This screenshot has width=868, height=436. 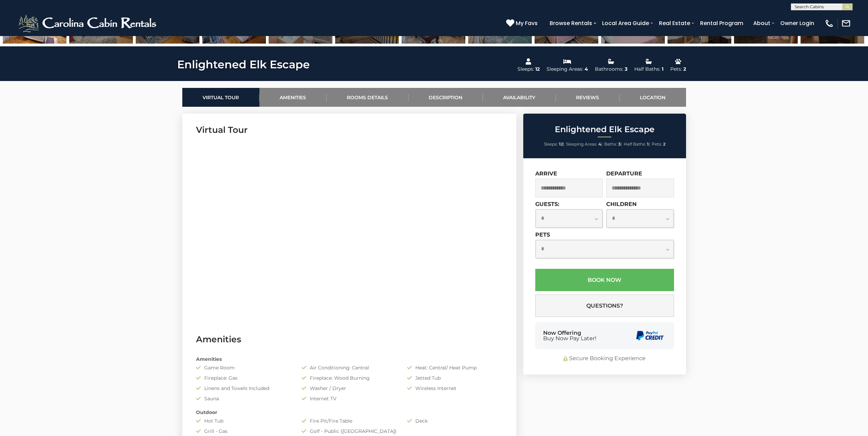 What do you see at coordinates (605, 305) in the screenshot?
I see `button: Questions?` at bounding box center [605, 305].